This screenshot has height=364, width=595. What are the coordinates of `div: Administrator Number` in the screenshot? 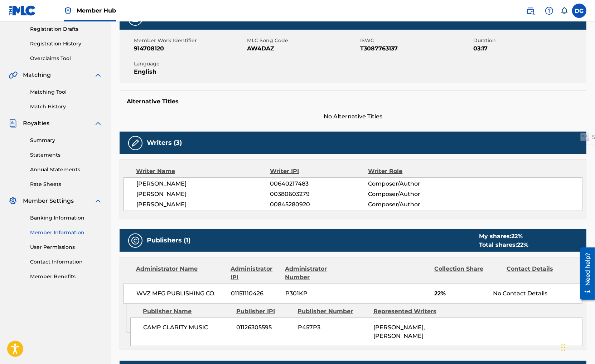 It's located at (319, 273).